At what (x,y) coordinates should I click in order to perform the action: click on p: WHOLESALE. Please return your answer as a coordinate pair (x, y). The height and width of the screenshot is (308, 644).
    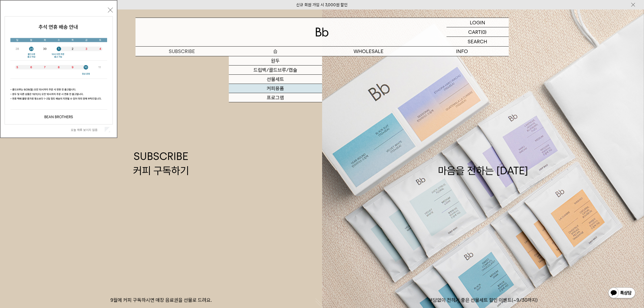
    Looking at the image, I should click on (369, 51).